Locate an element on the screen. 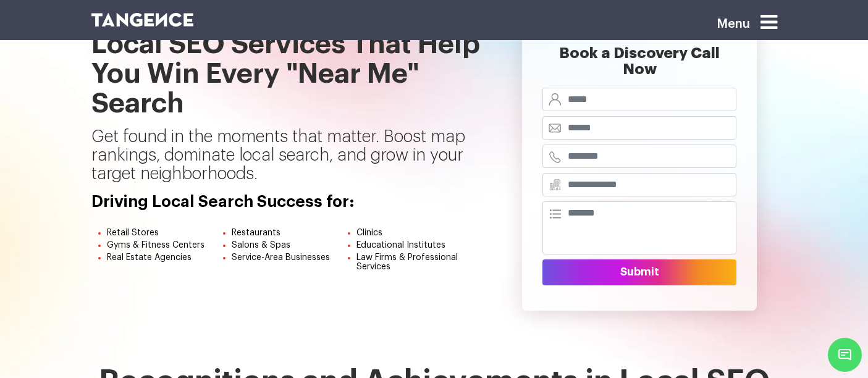 Image resolution: width=868 pixels, height=378 pixels. span: Service-Area Businesses is located at coordinates (281, 257).